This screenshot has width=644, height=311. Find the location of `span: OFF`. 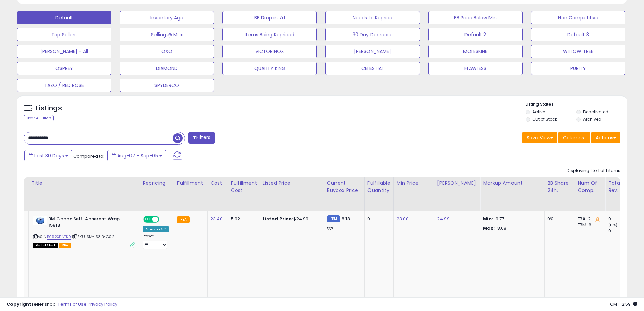

span: OFF is located at coordinates (163, 219).